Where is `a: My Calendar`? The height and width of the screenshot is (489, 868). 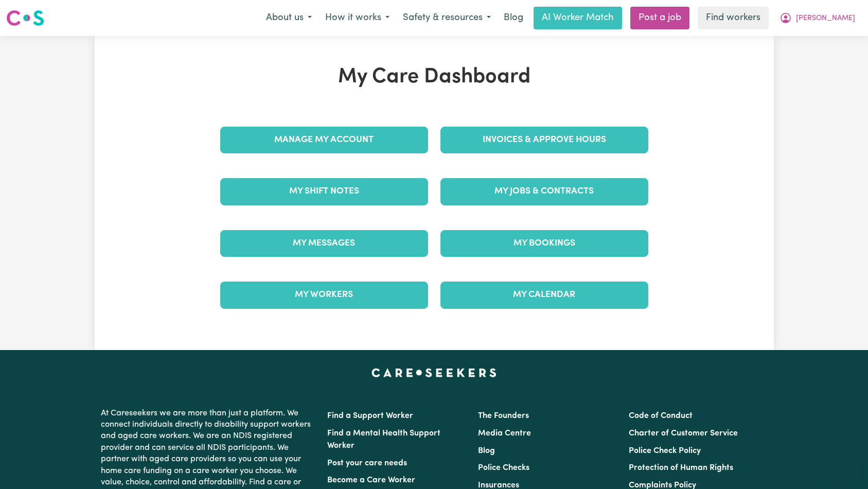 a: My Calendar is located at coordinates (545, 295).